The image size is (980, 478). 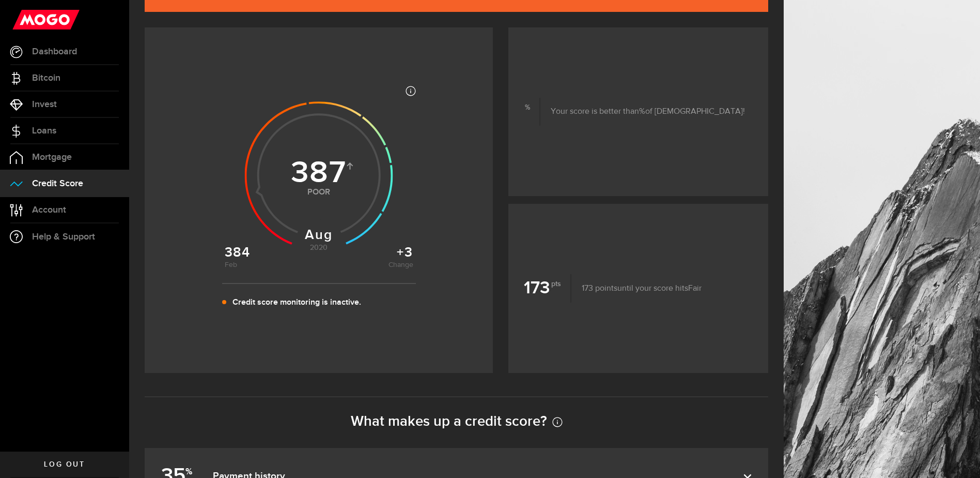 I want to click on span: Account, so click(x=49, y=210).